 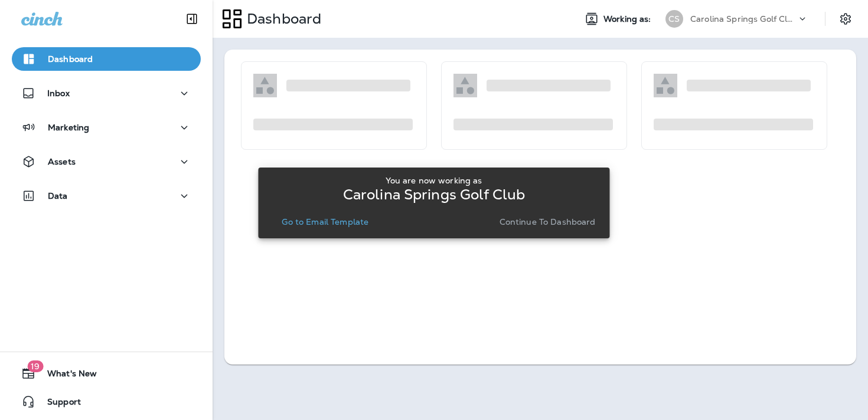 I want to click on p: Marketing, so click(x=69, y=127).